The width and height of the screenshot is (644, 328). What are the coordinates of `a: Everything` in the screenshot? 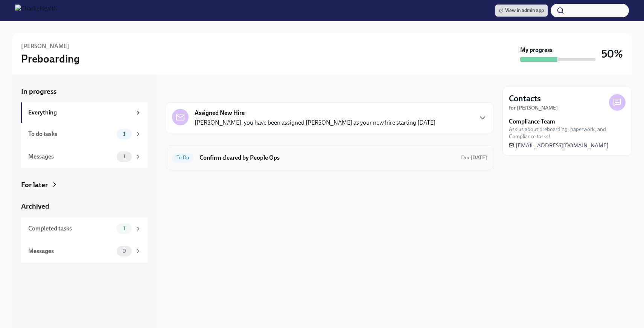 It's located at (84, 112).